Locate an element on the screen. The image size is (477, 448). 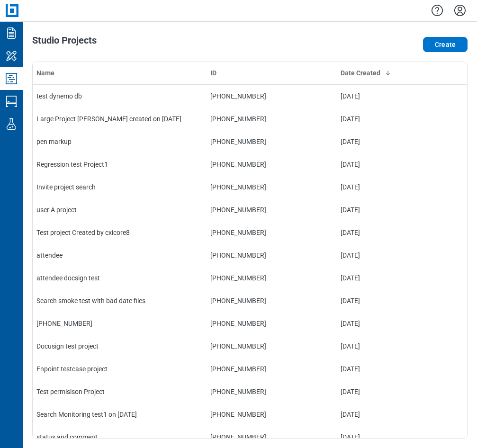
td: attendee is located at coordinates (119, 255).